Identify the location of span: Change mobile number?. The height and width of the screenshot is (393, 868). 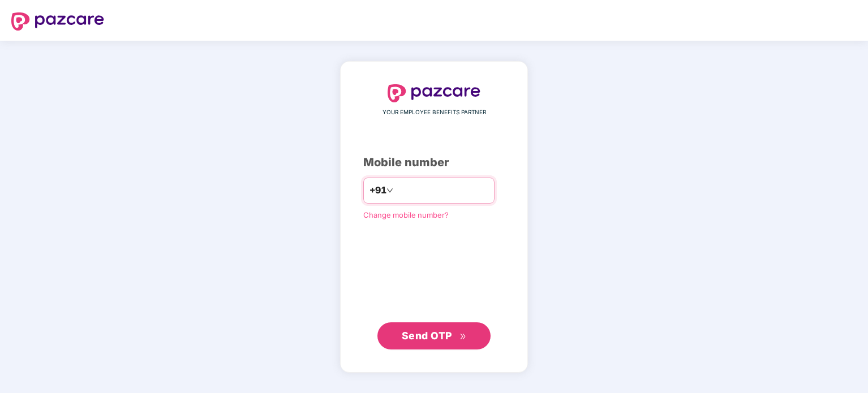
(406, 215).